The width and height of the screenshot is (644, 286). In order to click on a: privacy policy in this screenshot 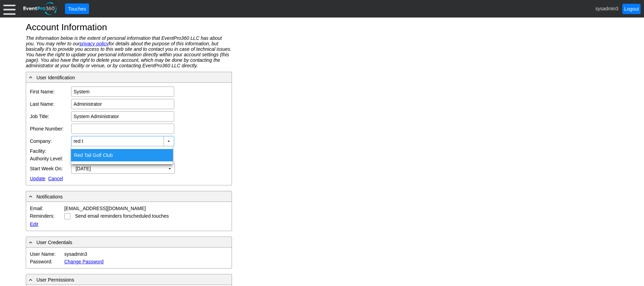, I will do `click(94, 44)`.